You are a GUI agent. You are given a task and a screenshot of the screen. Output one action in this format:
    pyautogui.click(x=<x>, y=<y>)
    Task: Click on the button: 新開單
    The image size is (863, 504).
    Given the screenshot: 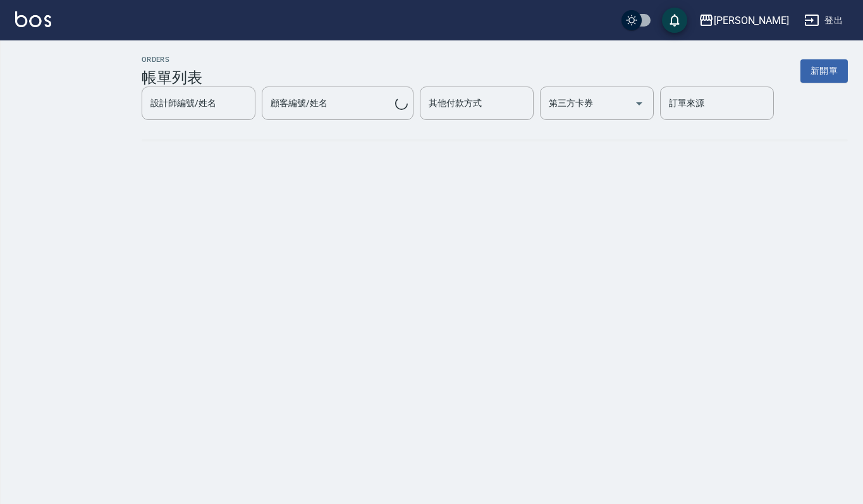 What is the action you would take?
    pyautogui.click(x=824, y=71)
    